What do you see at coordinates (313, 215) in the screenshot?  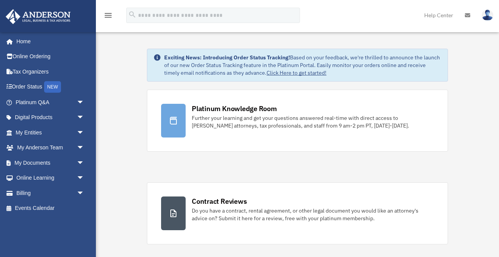 I see `div: Do you have a contract, rental agreement, or other legal document you would like an attorney's ad...` at bounding box center [313, 215].